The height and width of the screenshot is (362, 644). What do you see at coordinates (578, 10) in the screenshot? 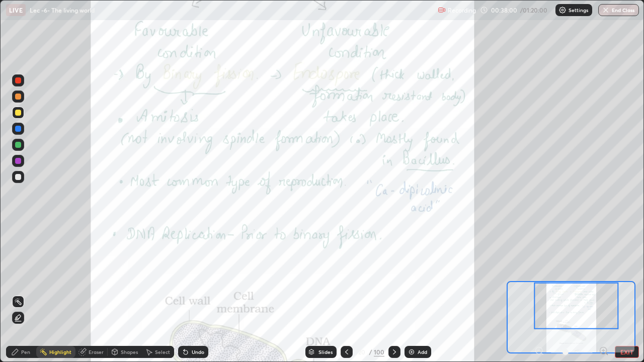
I see `p: Settings` at bounding box center [578, 10].